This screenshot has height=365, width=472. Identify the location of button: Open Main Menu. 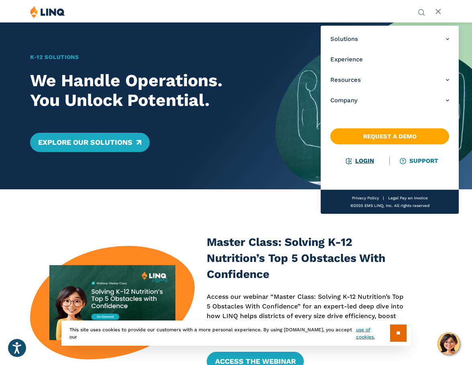
(438, 12).